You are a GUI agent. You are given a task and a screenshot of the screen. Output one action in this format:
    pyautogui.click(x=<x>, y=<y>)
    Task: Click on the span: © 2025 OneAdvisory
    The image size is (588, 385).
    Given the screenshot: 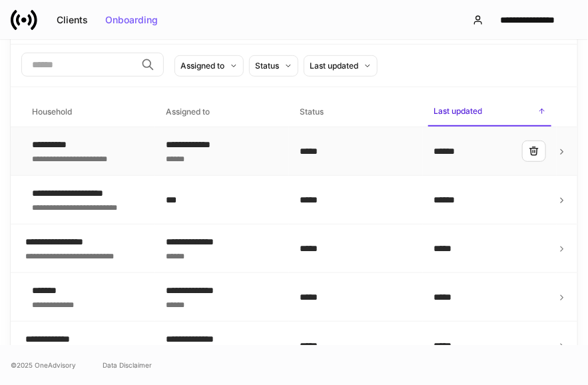 What is the action you would take?
    pyautogui.click(x=43, y=365)
    